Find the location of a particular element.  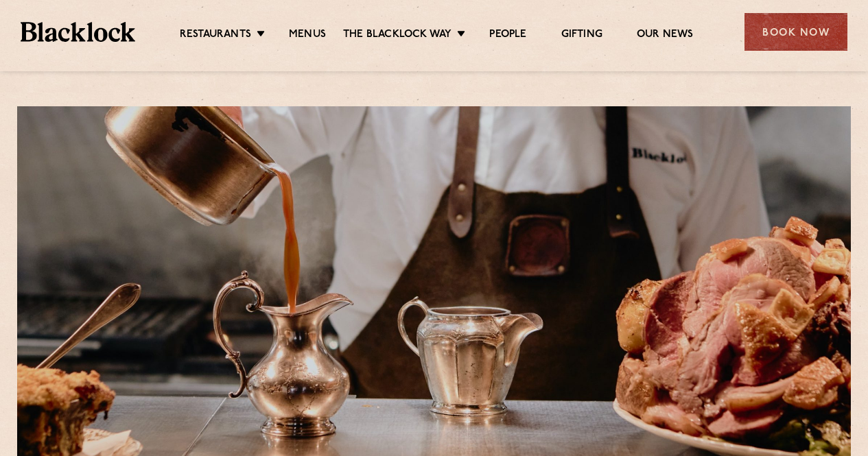

img: BL_Textured_Logo-footer-cropped.svg is located at coordinates (77, 32).